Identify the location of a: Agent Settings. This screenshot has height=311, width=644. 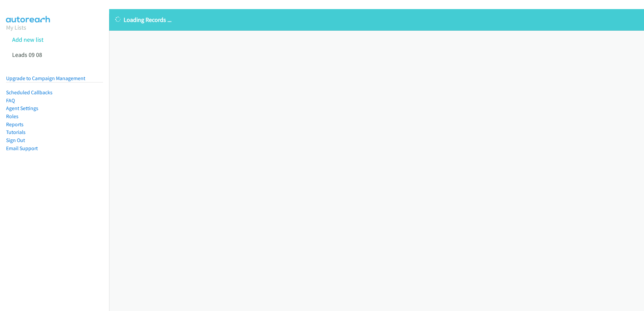
(22, 108).